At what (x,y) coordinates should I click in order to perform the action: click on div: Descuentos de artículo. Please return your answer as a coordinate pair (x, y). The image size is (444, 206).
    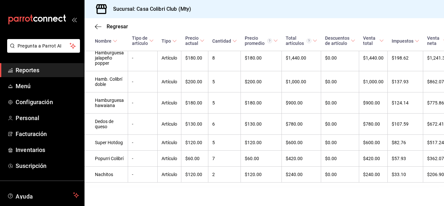
    Looking at the image, I should click on (337, 41).